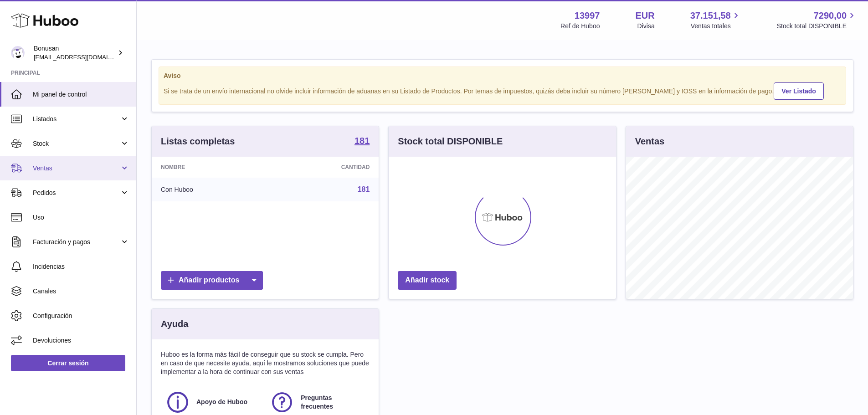 Image resolution: width=868 pixels, height=415 pixels. What do you see at coordinates (75, 53) in the screenshot?
I see `div: Bonusan` at bounding box center [75, 53].